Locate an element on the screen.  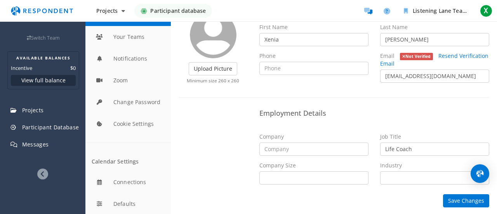
span: Participant database is located at coordinates (178, 11).